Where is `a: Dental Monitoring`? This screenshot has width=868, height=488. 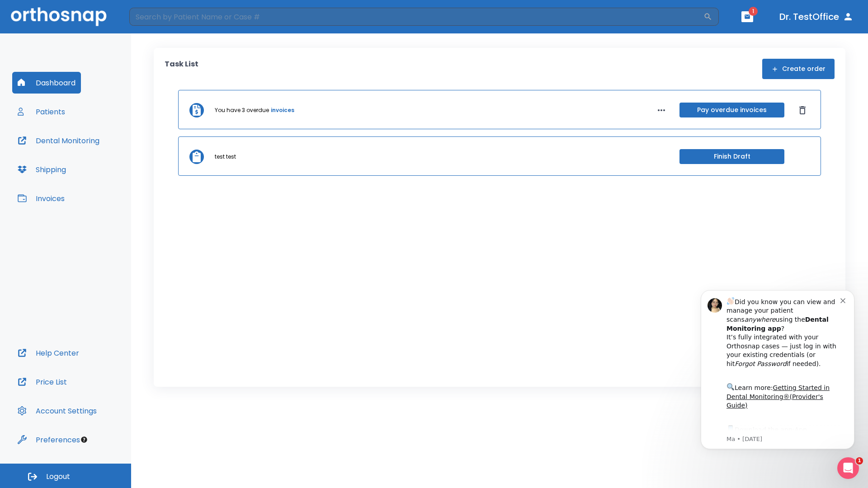
a: Dental Monitoring is located at coordinates (58, 141).